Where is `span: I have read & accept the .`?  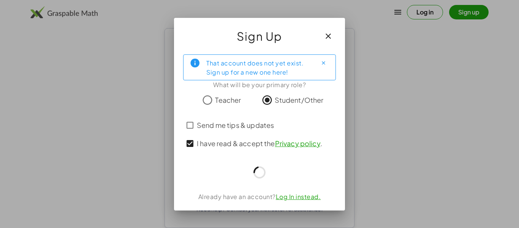 span: I have read & accept the . is located at coordinates (260, 143).